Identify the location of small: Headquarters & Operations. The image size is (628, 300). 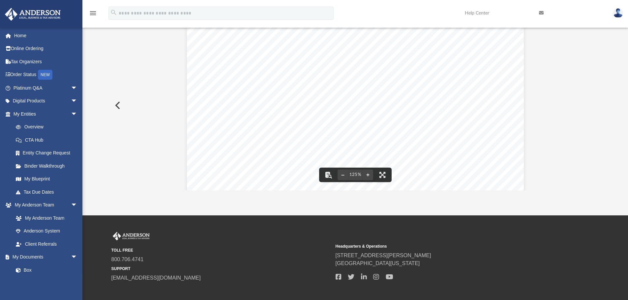
(445, 247).